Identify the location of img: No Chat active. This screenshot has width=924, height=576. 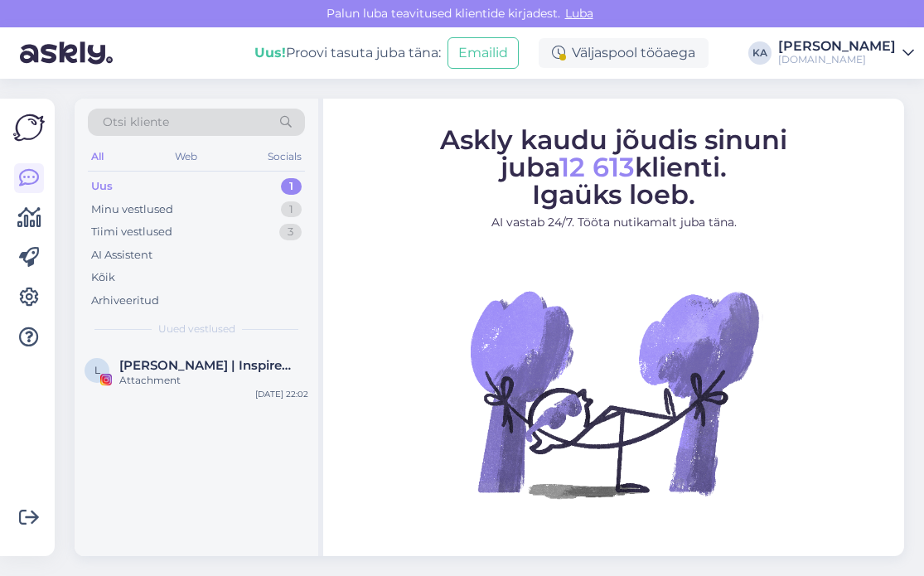
(614, 393).